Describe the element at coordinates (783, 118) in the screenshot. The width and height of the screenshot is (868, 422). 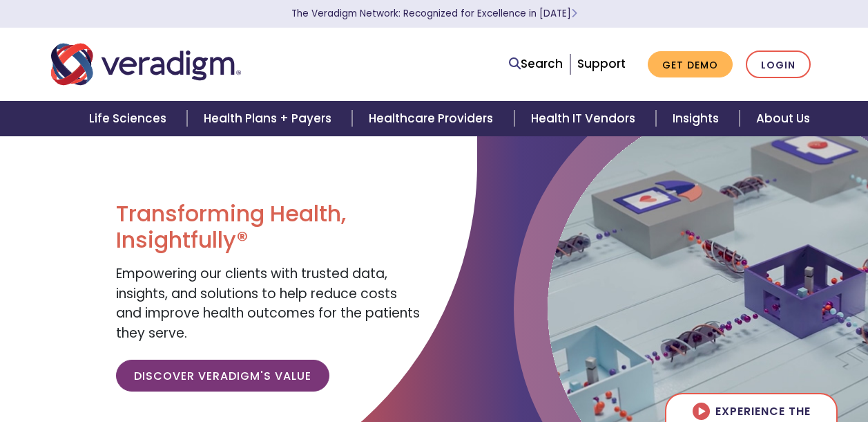
I see `a: About Us` at that location.